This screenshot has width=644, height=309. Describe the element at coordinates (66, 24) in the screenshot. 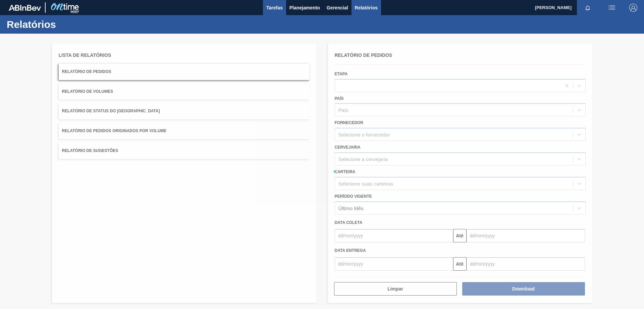

I see `h1: Relatórios` at that location.